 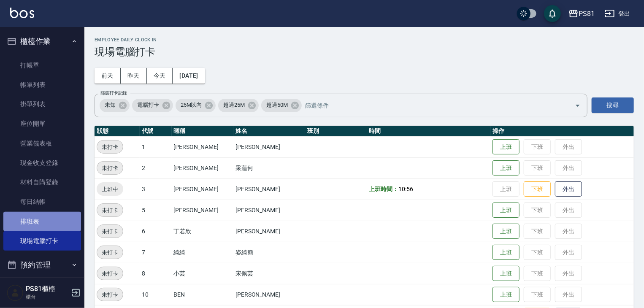 I want to click on button: 報表及分析, so click(x=42, y=287).